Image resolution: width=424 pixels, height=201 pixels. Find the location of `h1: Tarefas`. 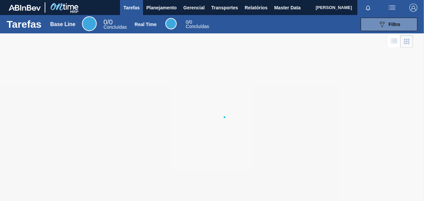

h1: Tarefas is located at coordinates (24, 24).